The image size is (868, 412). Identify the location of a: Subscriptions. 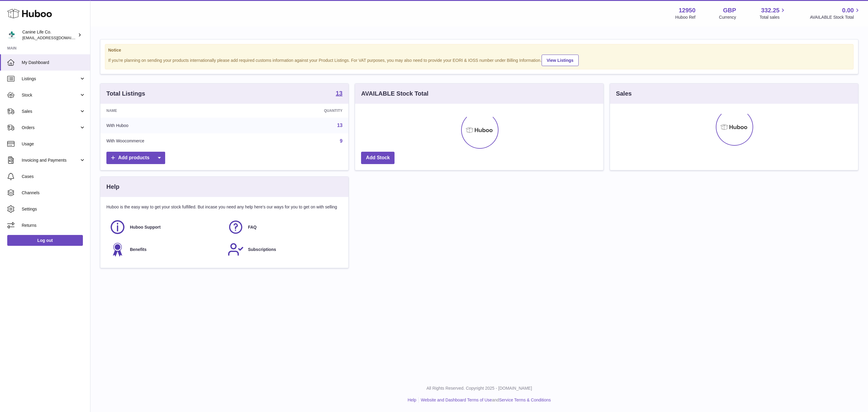
(283, 249).